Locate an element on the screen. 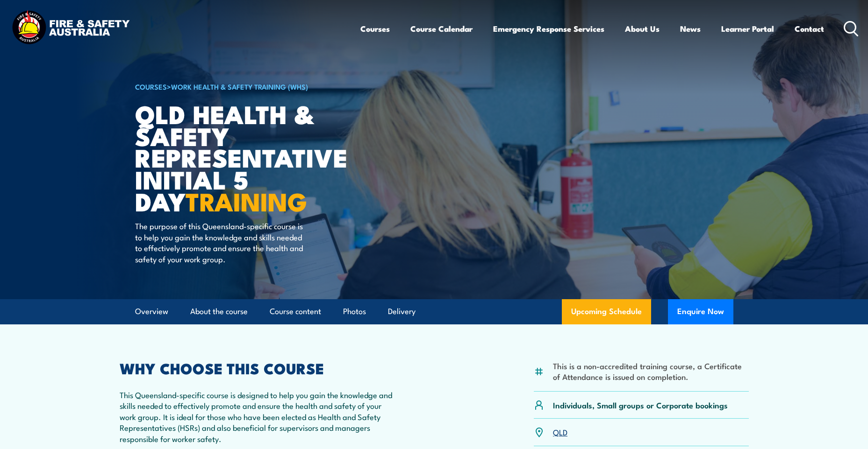  p: The purpose of this Queensland-specific course is to help you gain the knowledge and skills neede... is located at coordinates (220, 242).